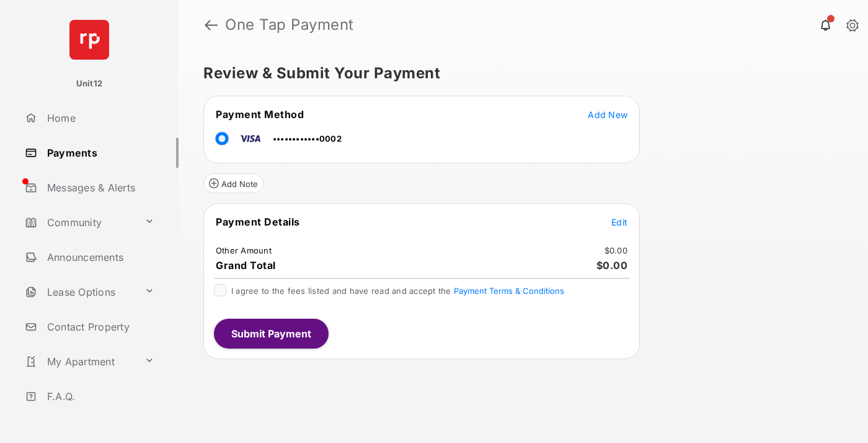 The image size is (868, 443). What do you see at coordinates (509, 291) in the screenshot?
I see `button: I agree to the fees listed and have read and accept the` at bounding box center [509, 291].